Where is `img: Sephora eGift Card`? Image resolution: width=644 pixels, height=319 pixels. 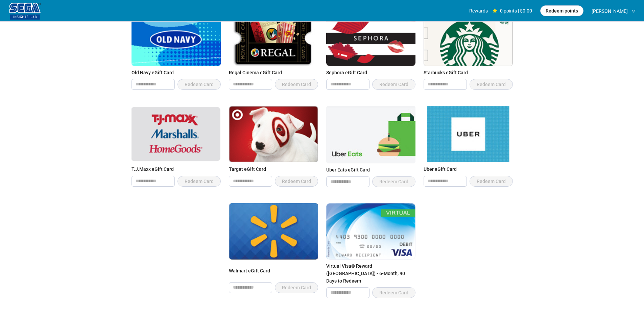 img: Sephora eGift Card is located at coordinates (371, 38).